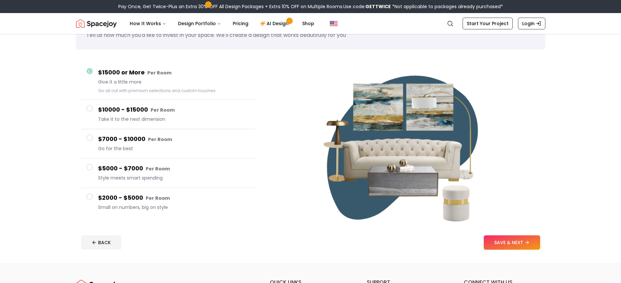 This screenshot has height=283, width=621. I want to click on a: Start Your Project, so click(488, 23).